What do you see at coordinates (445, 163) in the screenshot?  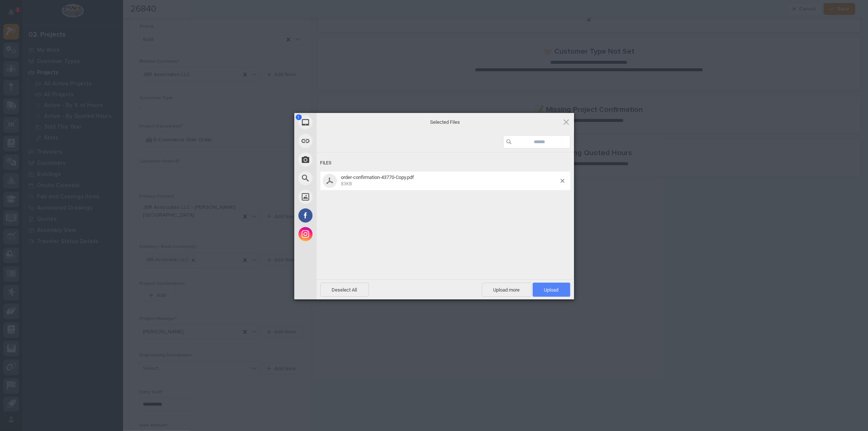 I see `div: Files` at bounding box center [445, 163].